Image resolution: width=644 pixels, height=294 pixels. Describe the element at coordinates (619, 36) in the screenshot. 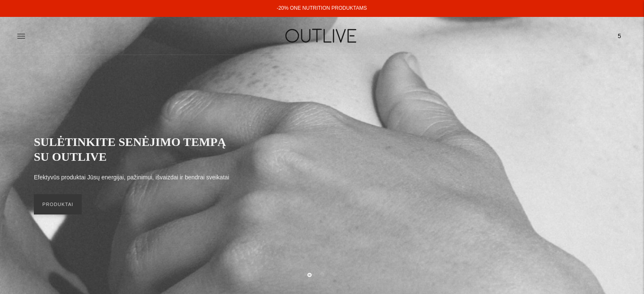

I see `a: 5` at that location.